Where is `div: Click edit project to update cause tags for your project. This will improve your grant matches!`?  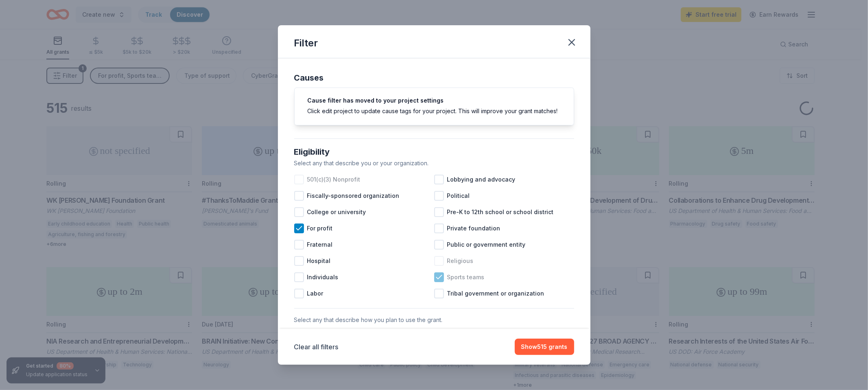 div: Click edit project to update cause tags for your project. This will improve your grant matches! is located at coordinates (434, 111).